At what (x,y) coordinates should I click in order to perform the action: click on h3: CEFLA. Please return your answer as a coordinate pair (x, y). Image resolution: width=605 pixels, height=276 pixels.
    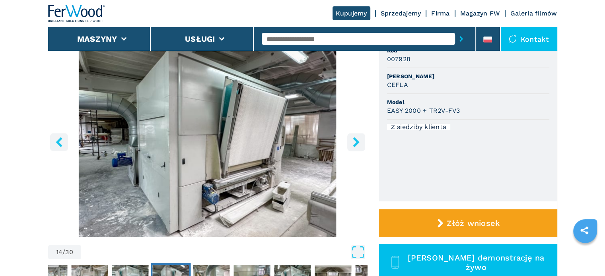
    Looking at the image, I should click on (397, 85).